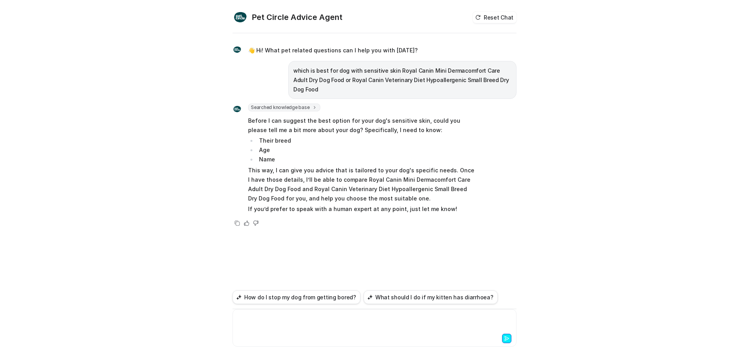 The height and width of the screenshot is (356, 749). I want to click on p: Before I can suggest the best option for your dog's sensitive skin, could you please tell me a bi..., so click(362, 125).